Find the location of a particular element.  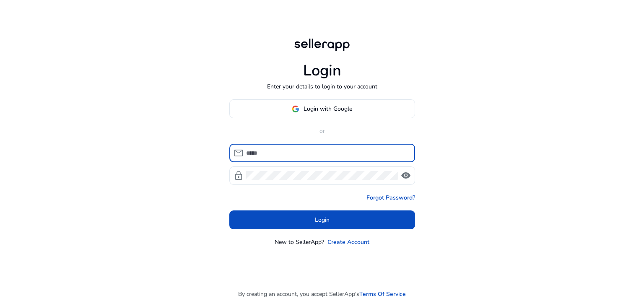

span: visibility is located at coordinates (406, 176).